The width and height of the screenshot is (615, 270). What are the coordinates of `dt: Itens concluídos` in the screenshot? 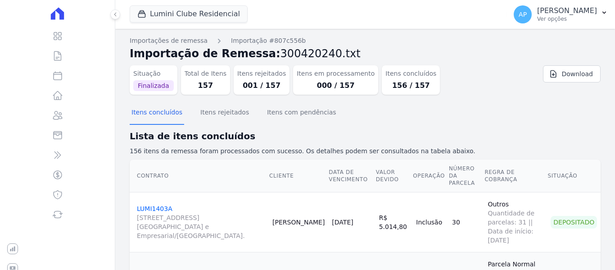 It's located at (411, 73).